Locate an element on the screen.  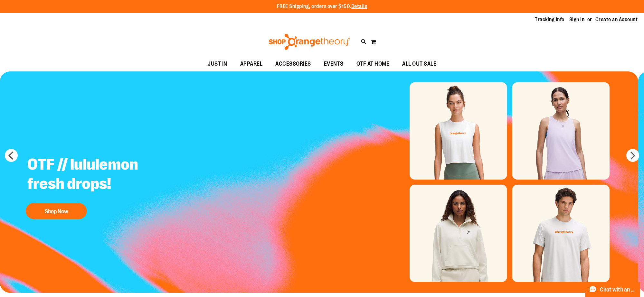
h2: OTF // lululemon fresh drops! is located at coordinates (103, 175).